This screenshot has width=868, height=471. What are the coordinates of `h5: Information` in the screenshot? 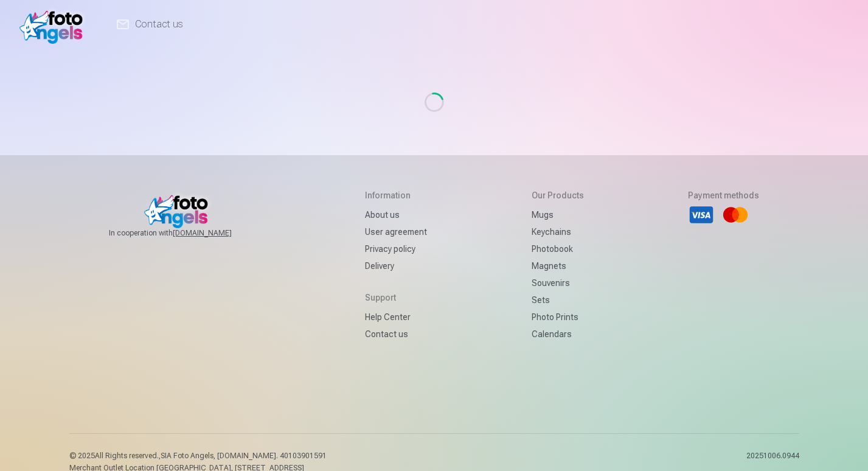 It's located at (397, 196).